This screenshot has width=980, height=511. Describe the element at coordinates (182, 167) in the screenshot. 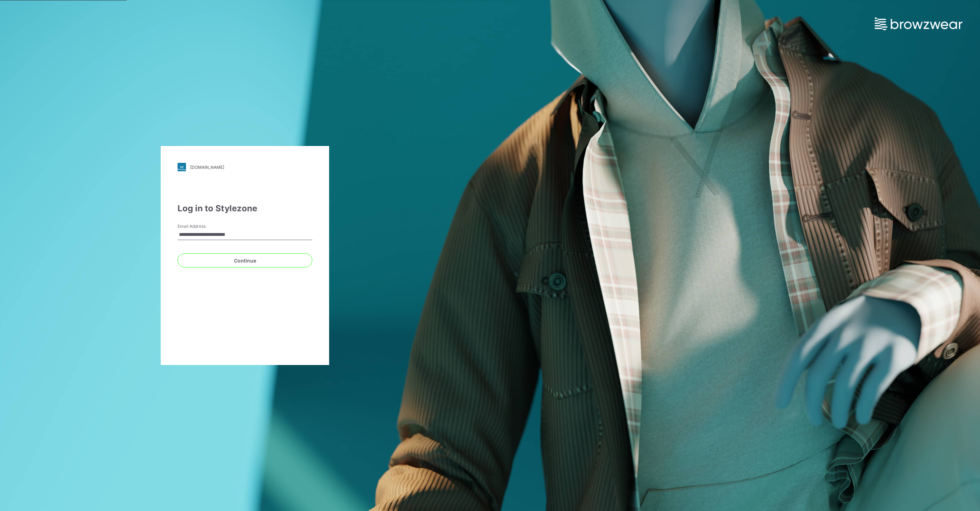

I see `img: svg+xml;base64,PHN2ZyB3aWR0aD0iMjgiIGhlaWdodD0iMjgiIHZpZXdCb3g9IjAgMCAyOCAyOCIgZmlsbD0ibm9uZSIgeG...` at that location.